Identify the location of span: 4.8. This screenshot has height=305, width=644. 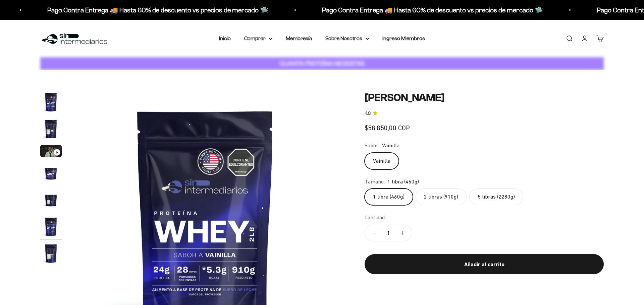
(367, 114).